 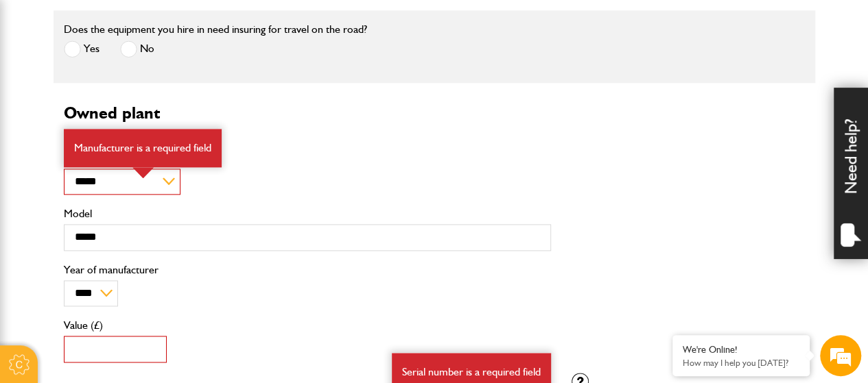 What do you see at coordinates (741, 362) in the screenshot?
I see `p: How may I help you today?` at bounding box center [741, 362].